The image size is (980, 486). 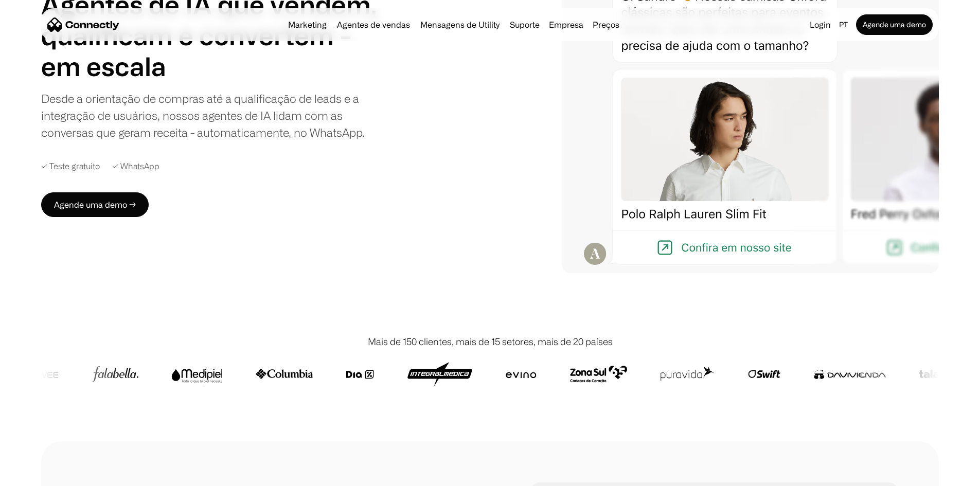 What do you see at coordinates (136, 166) in the screenshot?
I see `div: ✓ WhatsApp` at bounding box center [136, 166].